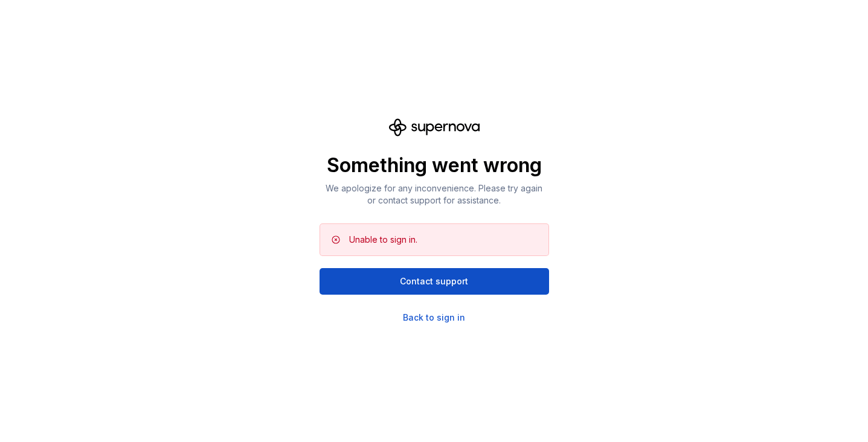  Describe the element at coordinates (434, 318) in the screenshot. I see `a: Back to sign in` at that location.